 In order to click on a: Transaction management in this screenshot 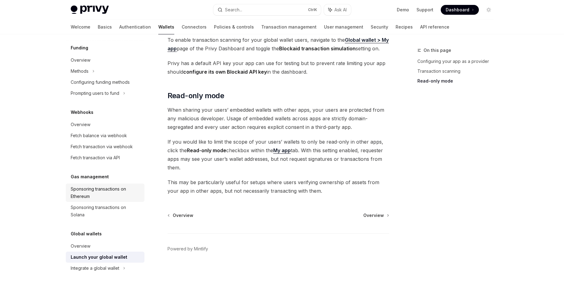, I will do `click(289, 27)`.